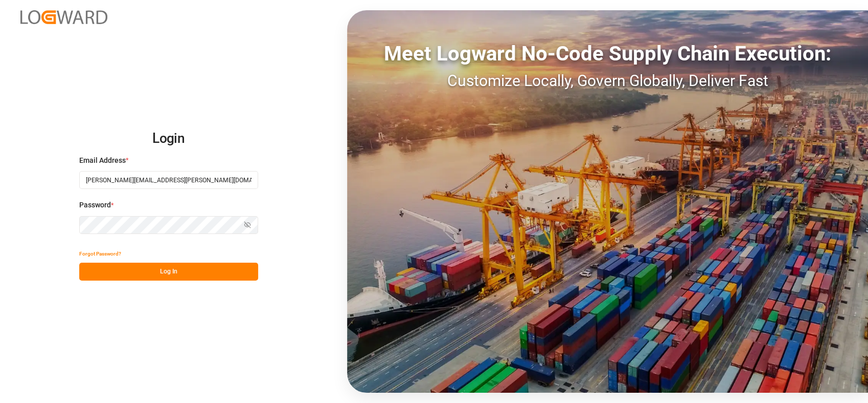 This screenshot has height=403, width=868. Describe the element at coordinates (100, 254) in the screenshot. I see `button: Forgot Password?` at that location.